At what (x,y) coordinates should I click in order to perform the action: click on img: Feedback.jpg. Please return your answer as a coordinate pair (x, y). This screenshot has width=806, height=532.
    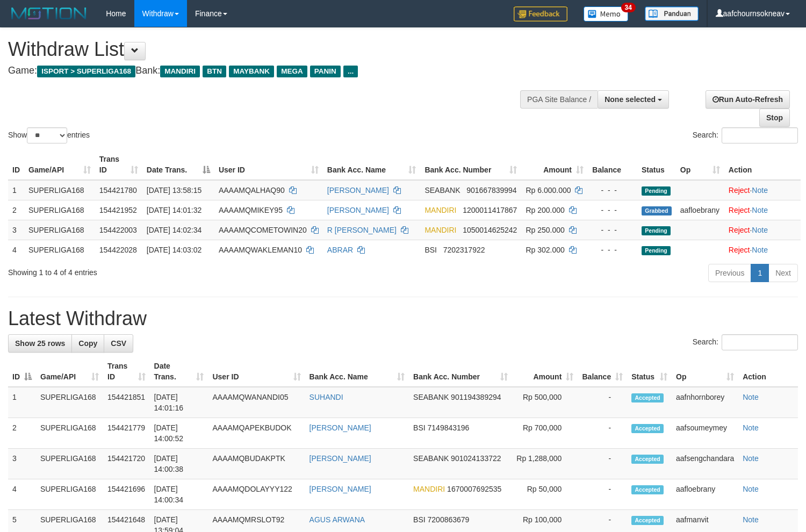
    Looking at the image, I should click on (540, 14).